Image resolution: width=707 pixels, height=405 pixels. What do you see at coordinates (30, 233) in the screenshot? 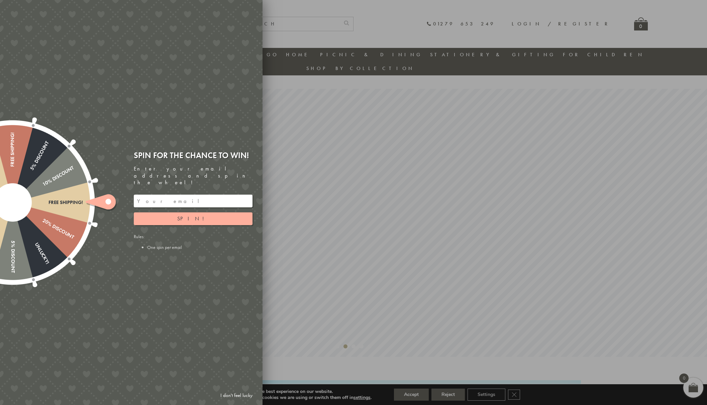
I see `div: Unlucky!` at bounding box center [30, 233].